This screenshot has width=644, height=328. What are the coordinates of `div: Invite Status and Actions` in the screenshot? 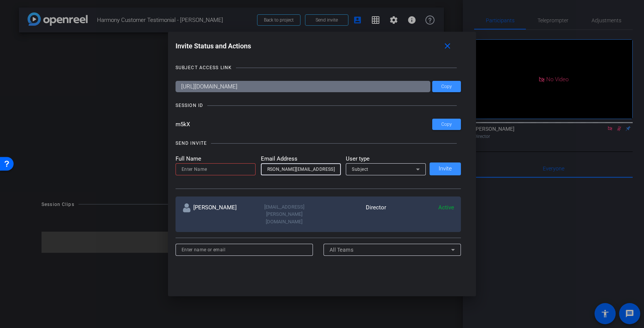 It's located at (318, 46).